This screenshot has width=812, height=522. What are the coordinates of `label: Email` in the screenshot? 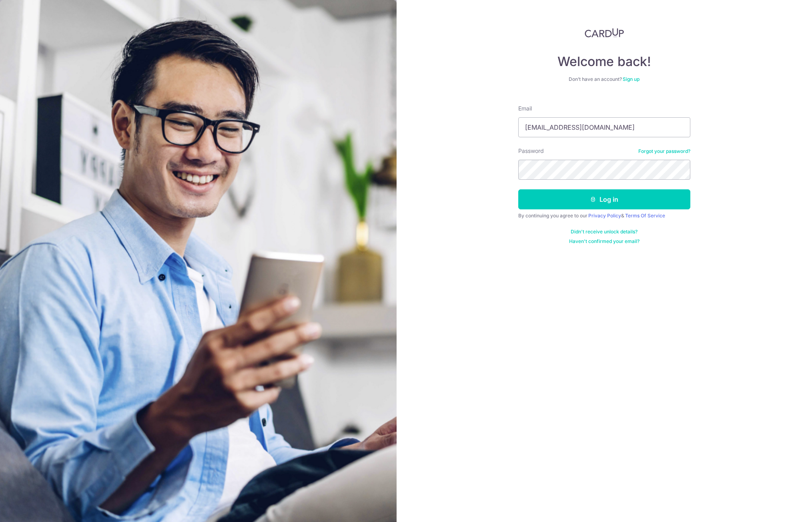 It's located at (525, 108).